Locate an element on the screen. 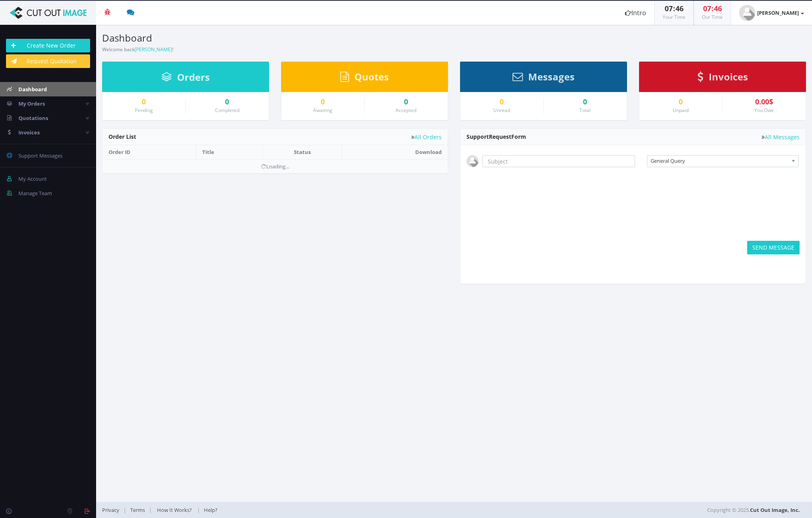 This screenshot has height=518, width=812. span: Dashboard is located at coordinates (33, 89).